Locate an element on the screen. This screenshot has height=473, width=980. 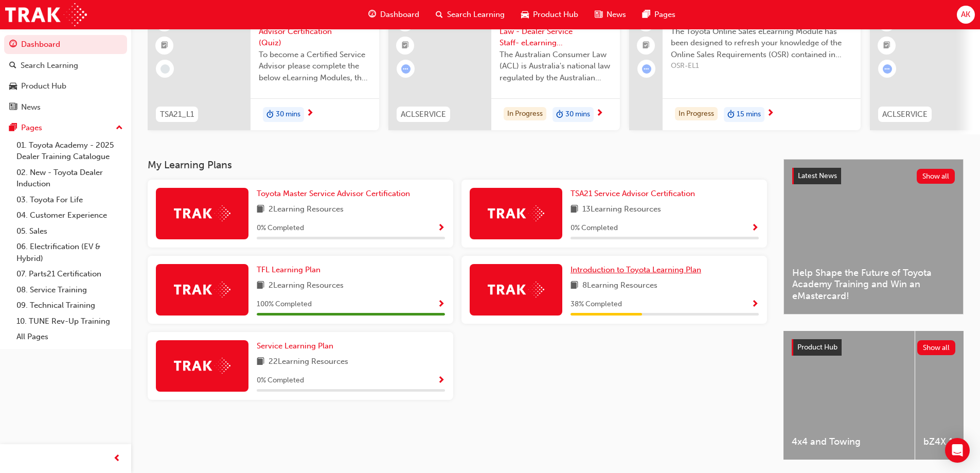
a: pages-iconPages is located at coordinates (659, 14).